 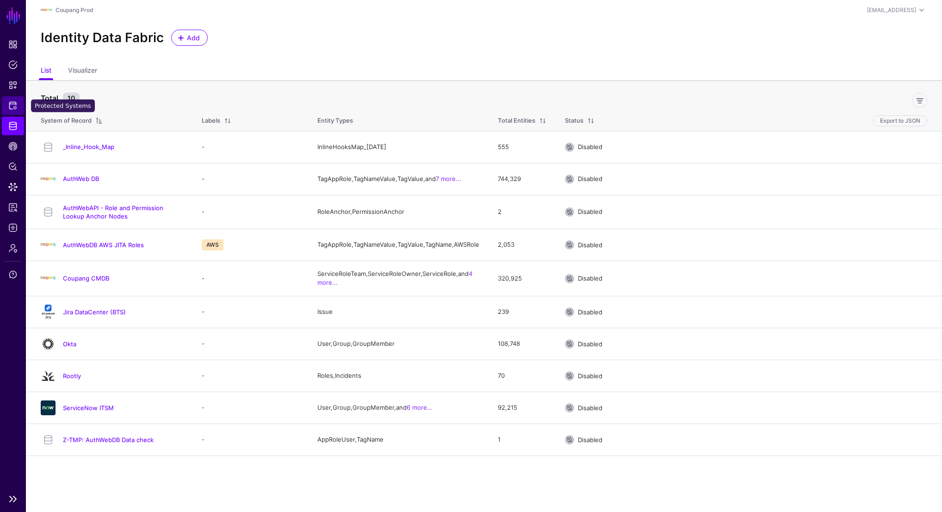 What do you see at coordinates (522, 312) in the screenshot?
I see `td: 239` at bounding box center [522, 312].